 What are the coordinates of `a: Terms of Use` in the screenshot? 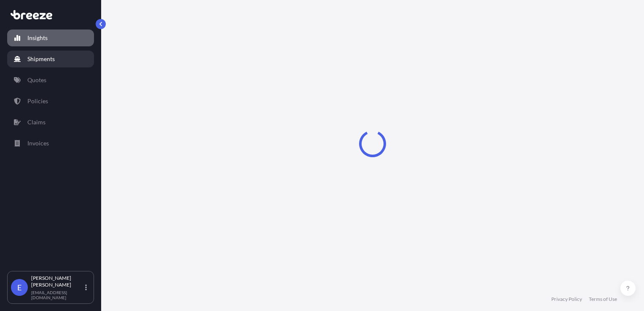 It's located at (603, 299).